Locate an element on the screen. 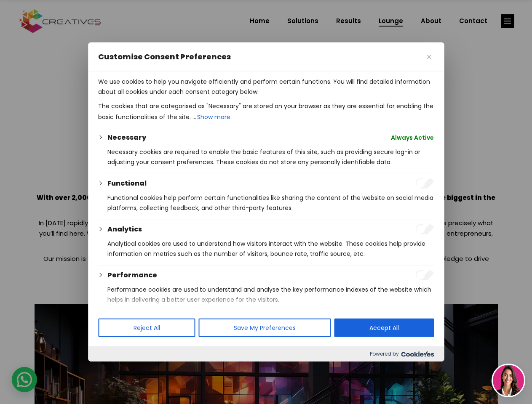  button: Reject All is located at coordinates (146, 328).